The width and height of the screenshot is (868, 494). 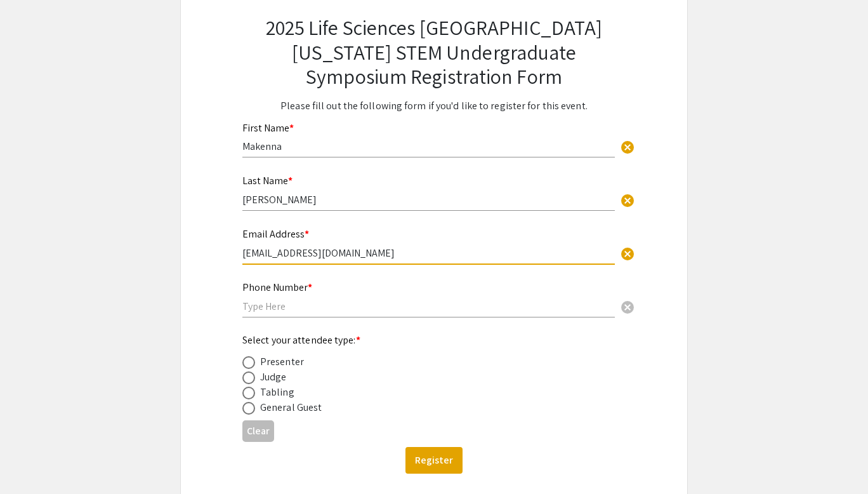 What do you see at coordinates (302, 340) in the screenshot?
I see `mat-label: Select your attendee type:` at bounding box center [302, 340].